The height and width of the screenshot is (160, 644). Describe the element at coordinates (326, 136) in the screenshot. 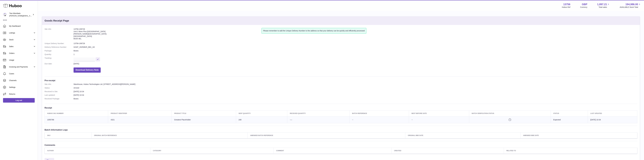

I see `th: Amended Batch Reference` at that location.